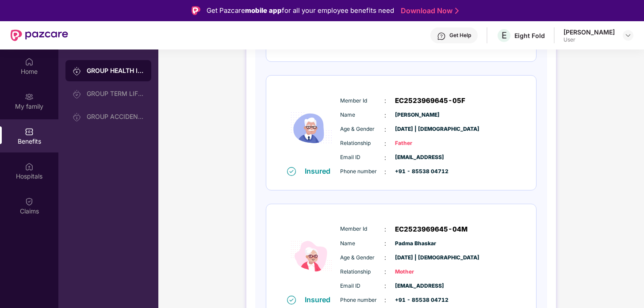  Describe the element at coordinates (442, 36) in the screenshot. I see `img: svg+xml;base64,PHN2ZyBpZD0iSGVscC0zMngzMiIgeG1sbnM9Imh0dHA6Ly93d3cudzMub3JnLzIwMDAvc3ZnIiB3aWR0aD...` at that location.